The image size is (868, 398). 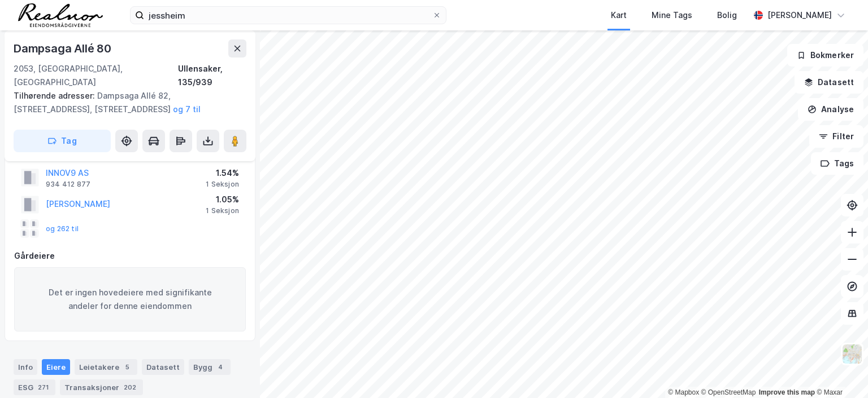 I want to click on img: realnor-logo.934646d98de889bb5806.png, so click(x=61, y=15).